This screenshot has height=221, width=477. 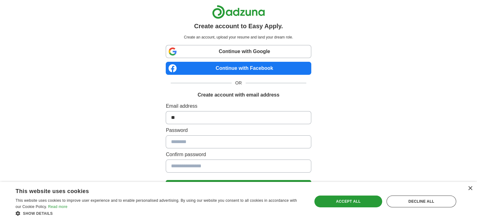 What do you see at coordinates (238, 130) in the screenshot?
I see `label: Password` at bounding box center [238, 130].